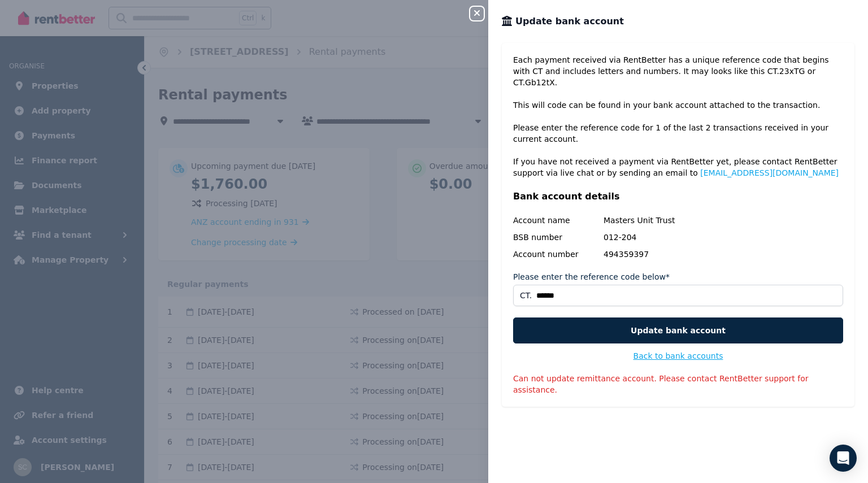  Describe the element at coordinates (555, 254) in the screenshot. I see `div: Account number` at that location.